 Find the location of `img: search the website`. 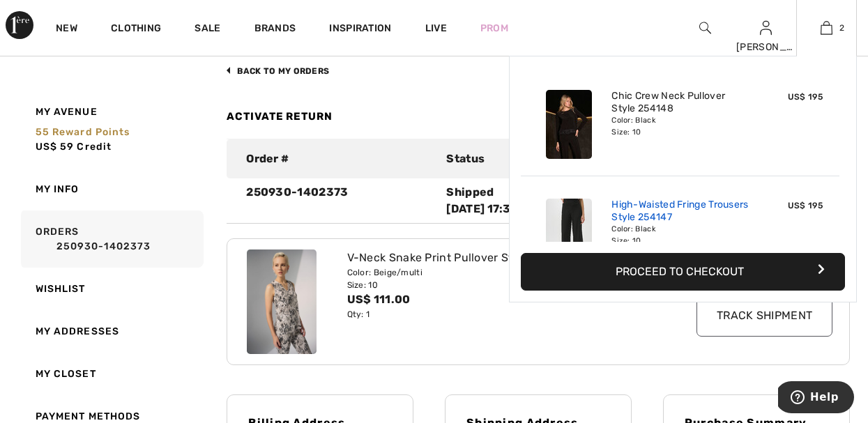

img: search the website is located at coordinates (704, 28).